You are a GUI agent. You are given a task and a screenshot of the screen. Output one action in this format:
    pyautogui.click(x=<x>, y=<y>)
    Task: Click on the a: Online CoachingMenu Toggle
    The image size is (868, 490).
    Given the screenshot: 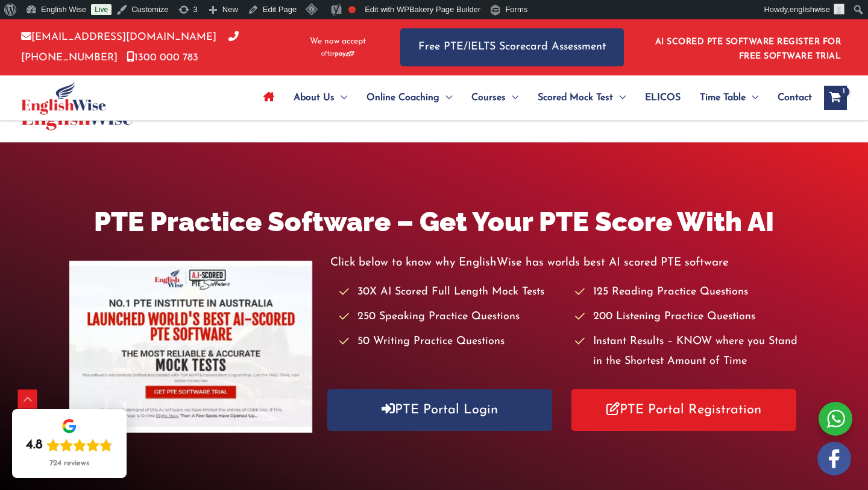 What is the action you would take?
    pyautogui.click(x=409, y=97)
    